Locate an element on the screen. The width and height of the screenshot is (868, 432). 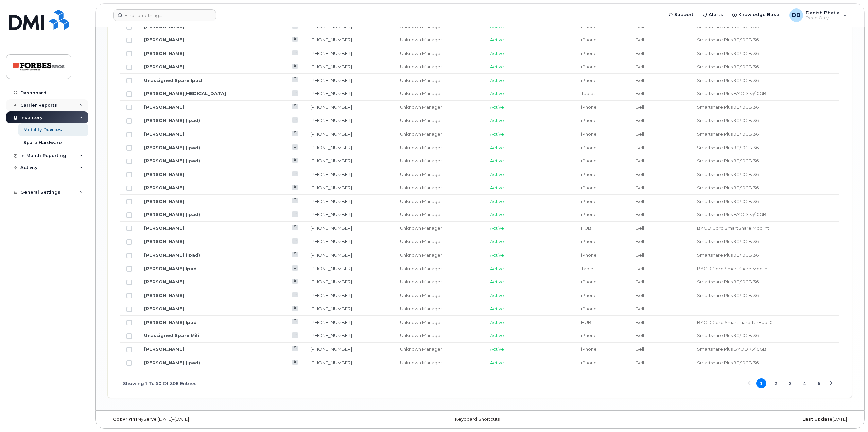
a: Unassigned Spare Ipad is located at coordinates (173, 81).